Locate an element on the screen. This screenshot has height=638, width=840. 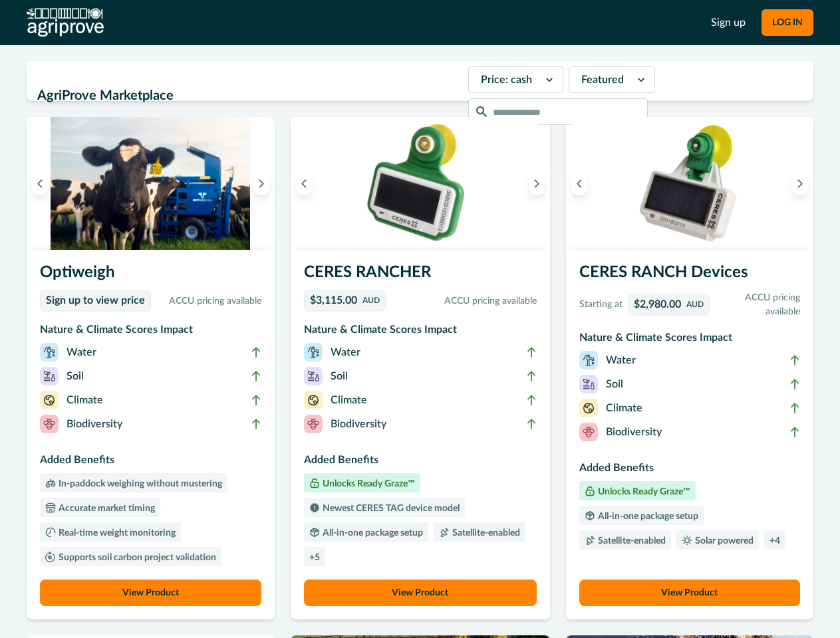
h2: AgriProve Marketplace is located at coordinates (249, 95).